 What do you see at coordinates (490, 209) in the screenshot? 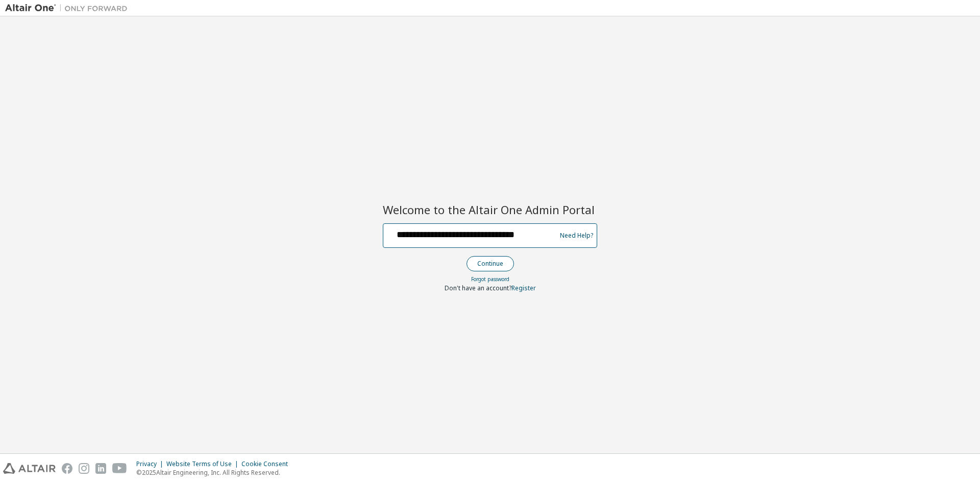
I see `h2: Welcome to the Altair One Admin Portal` at bounding box center [490, 209].